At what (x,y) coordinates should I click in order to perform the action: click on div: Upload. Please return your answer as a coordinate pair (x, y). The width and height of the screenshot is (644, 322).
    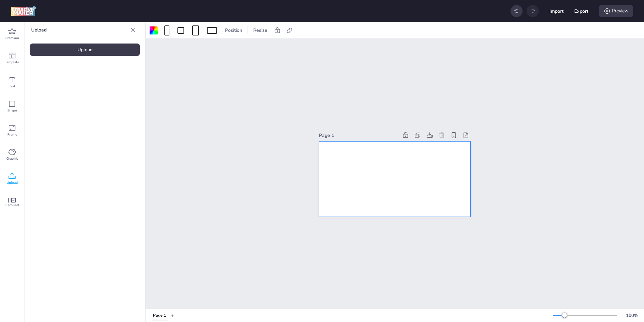
    Looking at the image, I should click on (85, 50).